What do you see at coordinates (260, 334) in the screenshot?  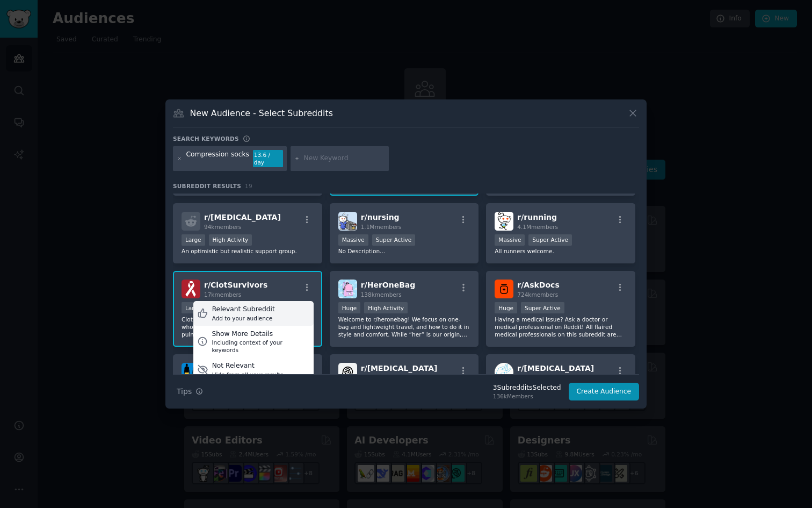 I see `div: Show More Details` at bounding box center [260, 334].